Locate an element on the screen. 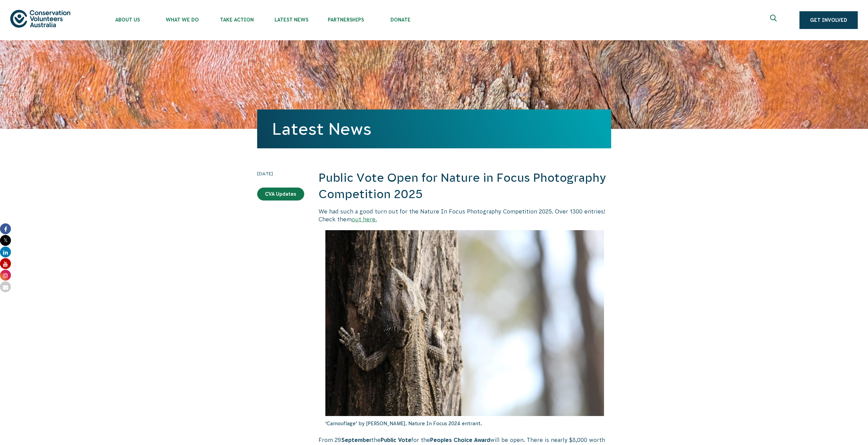 This screenshot has width=868, height=445. a: CVA Updates is located at coordinates (280, 194).